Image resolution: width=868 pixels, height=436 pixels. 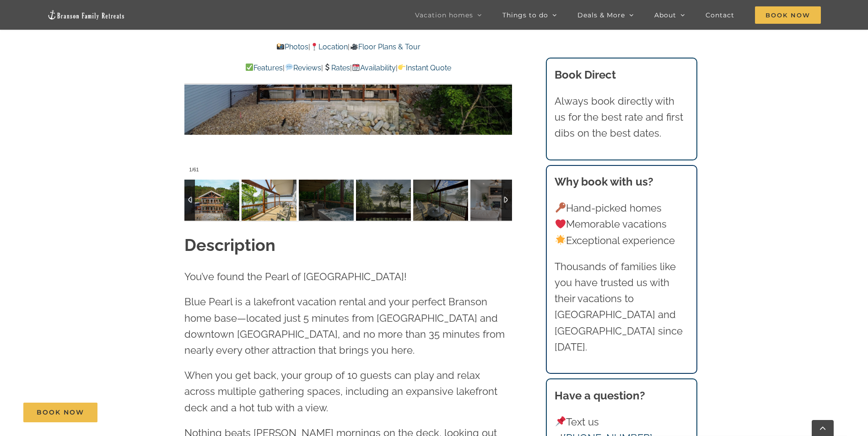 I want to click on img: Blue-Pearl-vacation-home-rental-Lake-Taneycomo-2155-scaled.jpg-nggid03945-ngg0dyn-120x90-00f0w010..., so click(x=326, y=200).